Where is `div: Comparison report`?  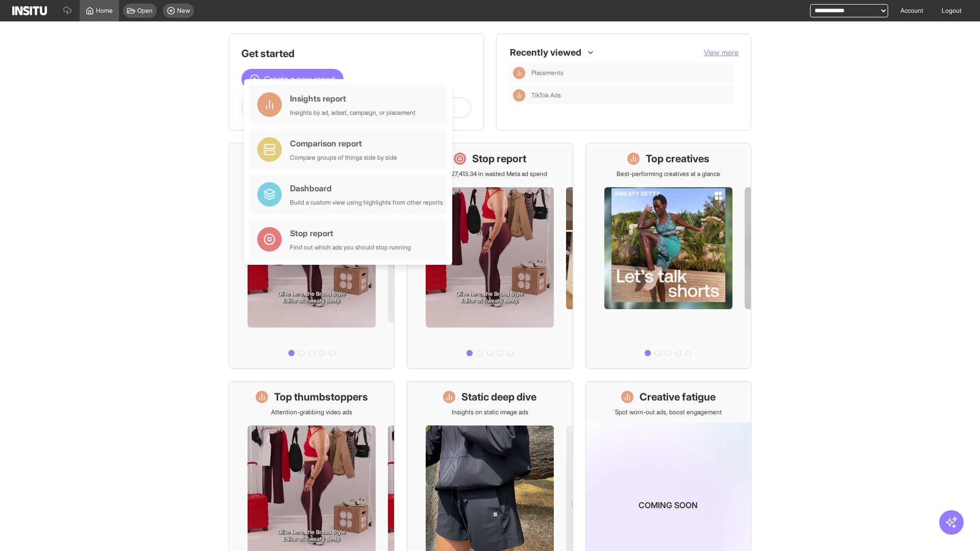 div: Comparison report is located at coordinates (344, 144).